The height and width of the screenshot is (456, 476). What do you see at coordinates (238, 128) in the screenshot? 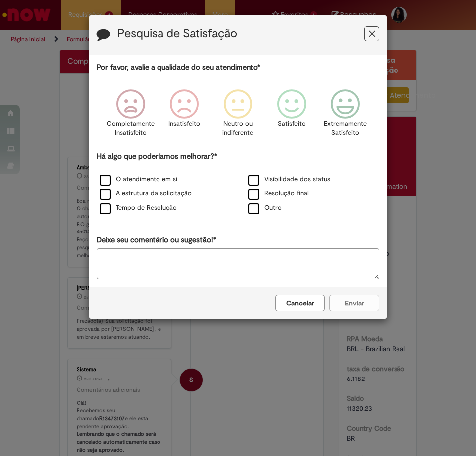
I see `p: Neutro ou indiferente` at bounding box center [238, 128].